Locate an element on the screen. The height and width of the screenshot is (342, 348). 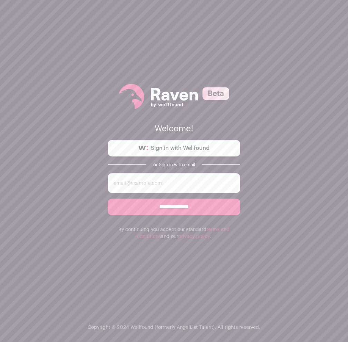
a: privacy policy is located at coordinates (194, 237).